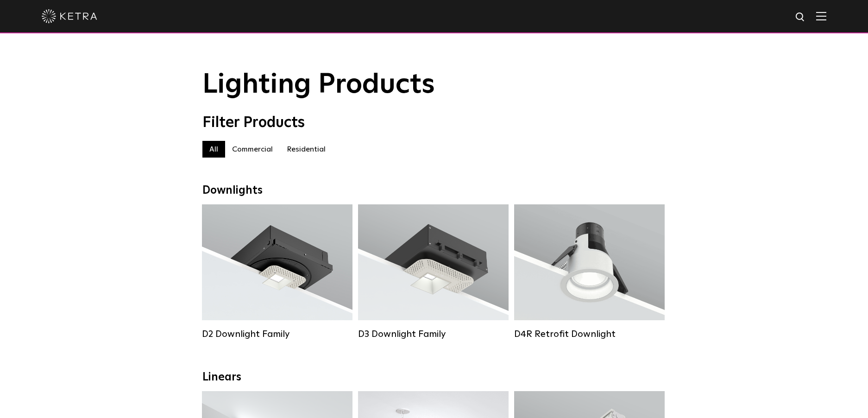 This screenshot has width=868, height=418. I want to click on div: Linears, so click(434, 377).